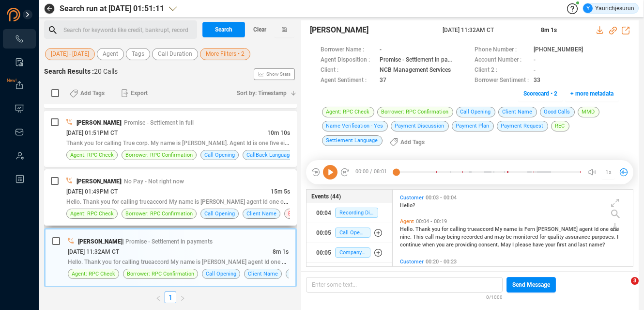 This screenshot has height=310, width=644. Describe the element at coordinates (170, 297) in the screenshot. I see `li: 1` at that location.